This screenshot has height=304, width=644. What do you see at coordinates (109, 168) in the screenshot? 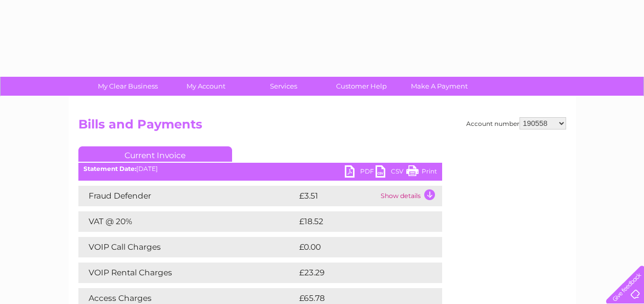
I see `b: Statement Date:` at bounding box center [109, 168].